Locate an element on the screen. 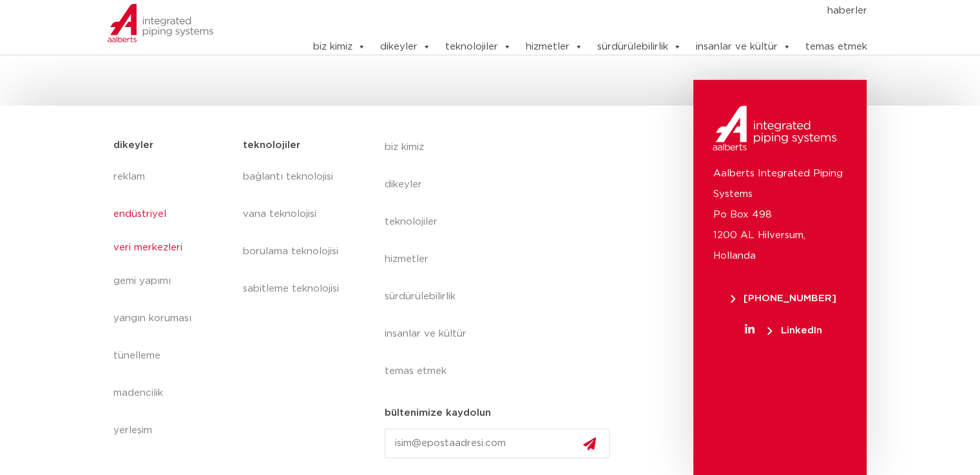  font: yangın koruması is located at coordinates (152, 318).